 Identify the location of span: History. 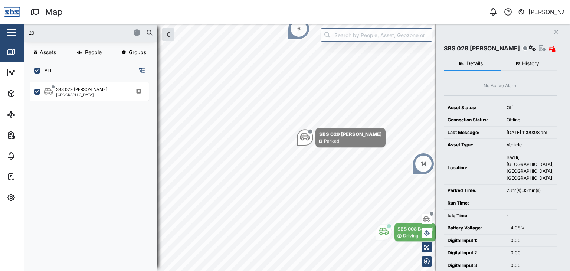
(530, 63).